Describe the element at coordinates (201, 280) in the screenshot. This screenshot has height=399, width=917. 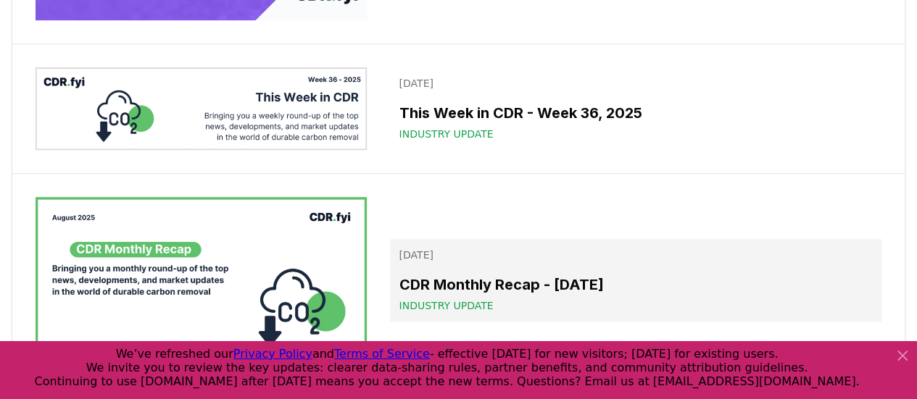
I see `img: CDR Monthly Recap - August 2025 blog post image` at that location.